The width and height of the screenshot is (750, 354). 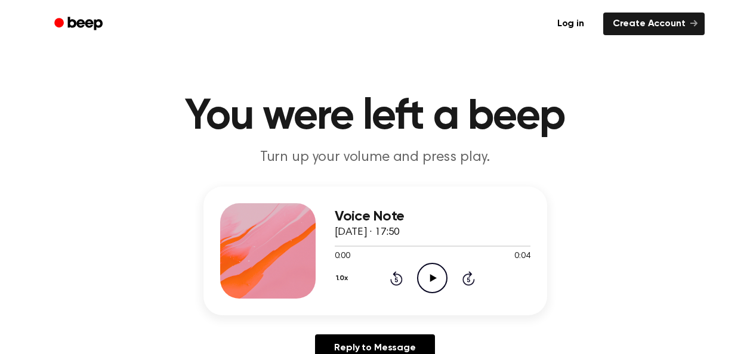 What do you see at coordinates (344, 279) in the screenshot?
I see `button: 1.0x` at bounding box center [344, 279].